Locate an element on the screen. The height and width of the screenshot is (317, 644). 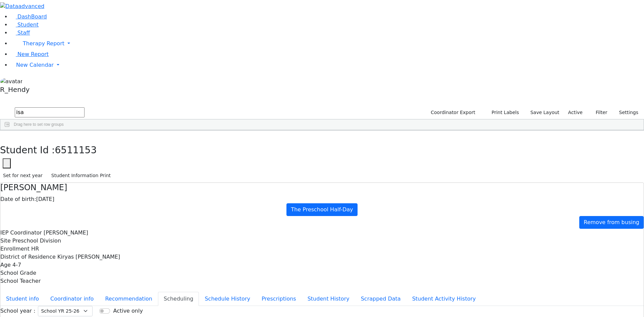
a: Student is located at coordinates (25, 25).